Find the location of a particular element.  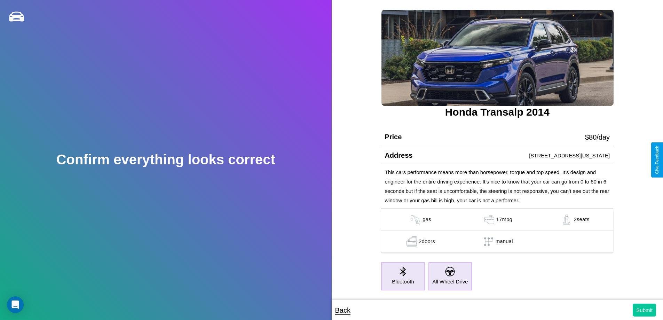

p: This cars performance means more than horsepower, torque and top speed. It’s design and engineer ... is located at coordinates (497, 186).